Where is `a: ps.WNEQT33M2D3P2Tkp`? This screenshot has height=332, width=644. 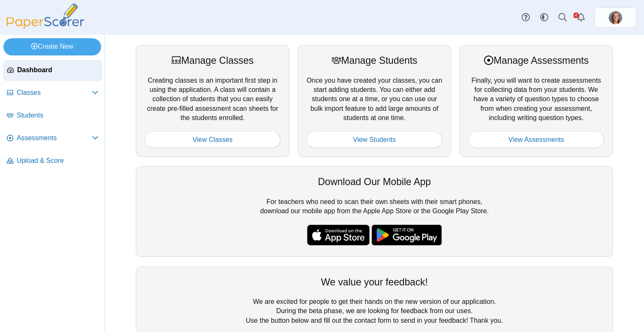 a: ps.WNEQT33M2D3P2Tkp is located at coordinates (615, 18).